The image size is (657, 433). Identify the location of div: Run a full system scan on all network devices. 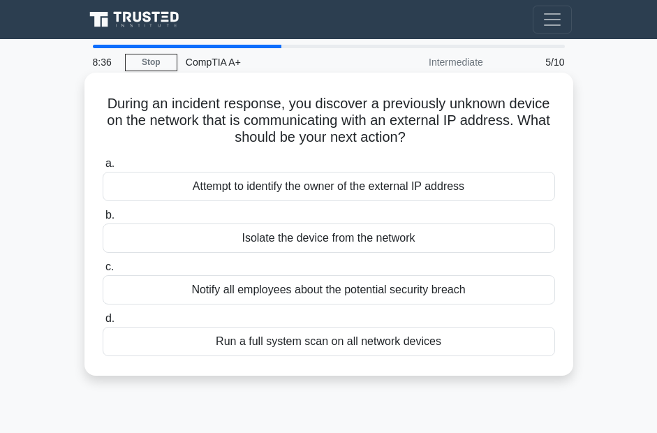
(329, 342).